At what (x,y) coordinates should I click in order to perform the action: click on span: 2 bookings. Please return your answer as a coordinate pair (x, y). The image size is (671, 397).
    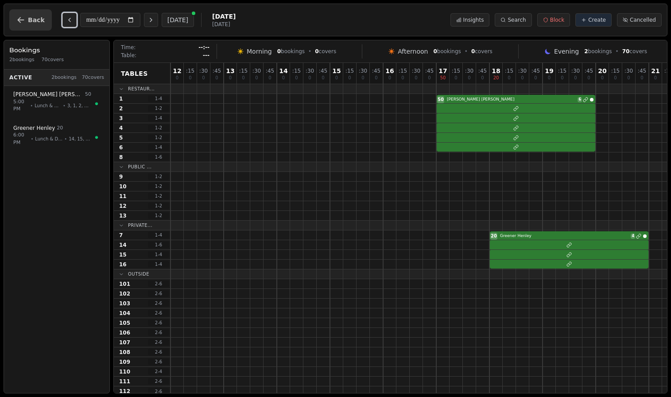
    Looking at the image, I should click on (64, 77).